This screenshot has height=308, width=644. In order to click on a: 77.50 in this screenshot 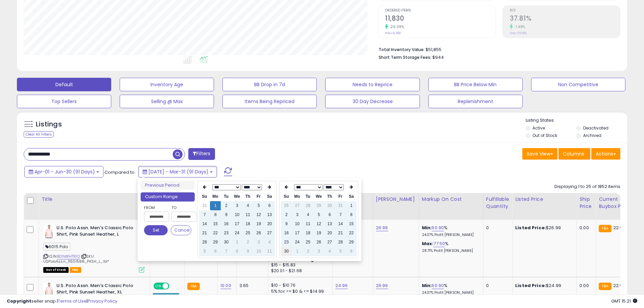, I will do `click(439, 244)`.